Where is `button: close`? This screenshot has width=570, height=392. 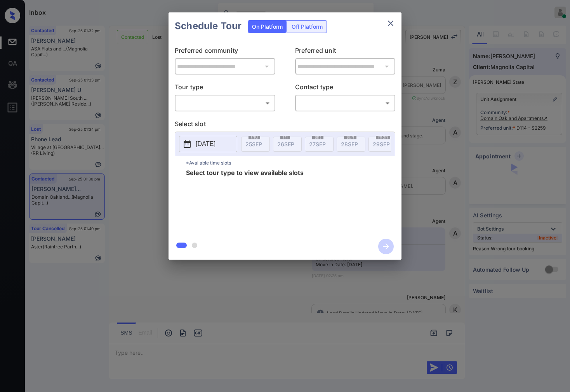 button: close is located at coordinates (391, 23).